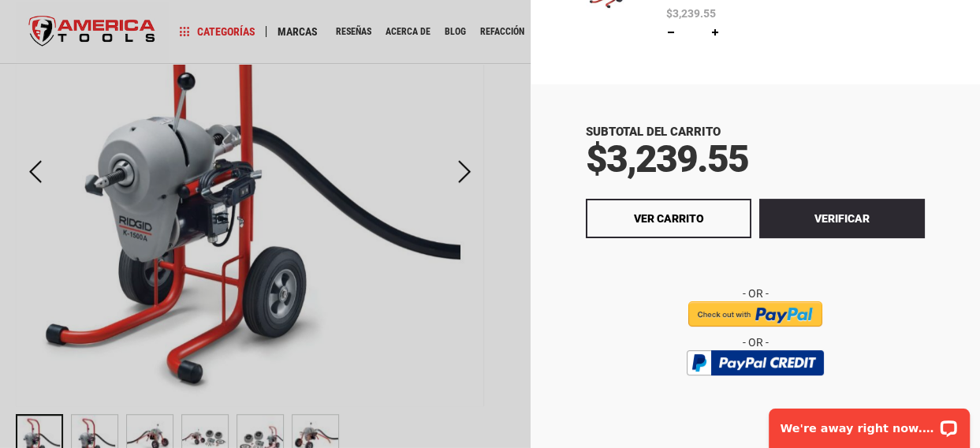 The height and width of the screenshot is (448, 980). I want to click on button: Open LiveChat chat widget, so click(191, 30).